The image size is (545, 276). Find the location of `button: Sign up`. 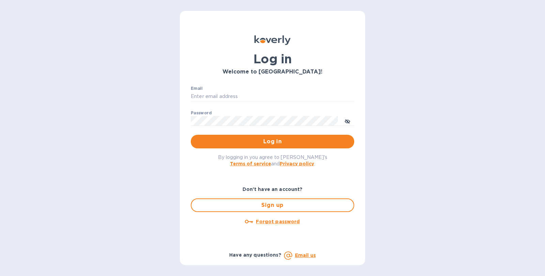

button: Sign up is located at coordinates (273, 205).